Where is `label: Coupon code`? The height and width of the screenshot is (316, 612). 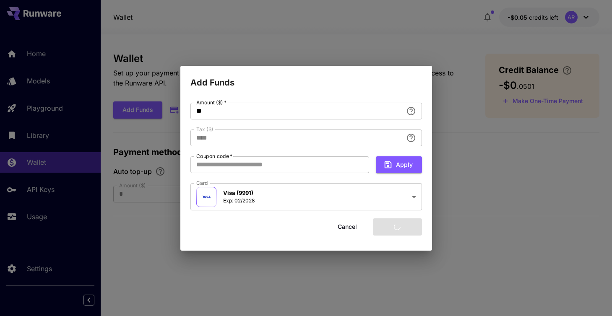
label: Coupon code is located at coordinates (214, 156).